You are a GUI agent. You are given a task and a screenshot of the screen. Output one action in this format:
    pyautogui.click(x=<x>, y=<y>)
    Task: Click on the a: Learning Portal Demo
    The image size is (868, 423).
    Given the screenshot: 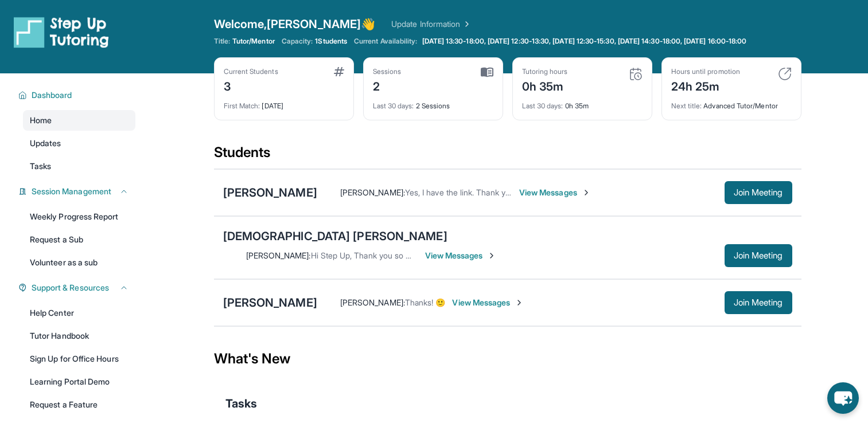 What is the action you would take?
    pyautogui.click(x=79, y=382)
    